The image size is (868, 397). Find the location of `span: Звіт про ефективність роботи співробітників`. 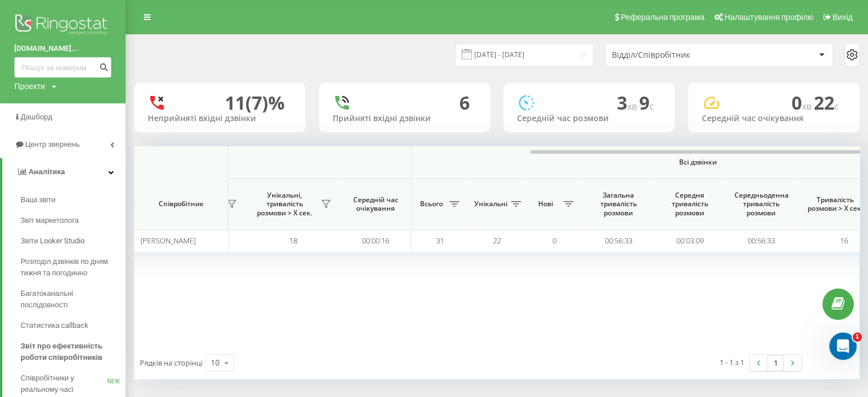

span: Звіт про ефективність роботи співробітників is located at coordinates (70, 352).